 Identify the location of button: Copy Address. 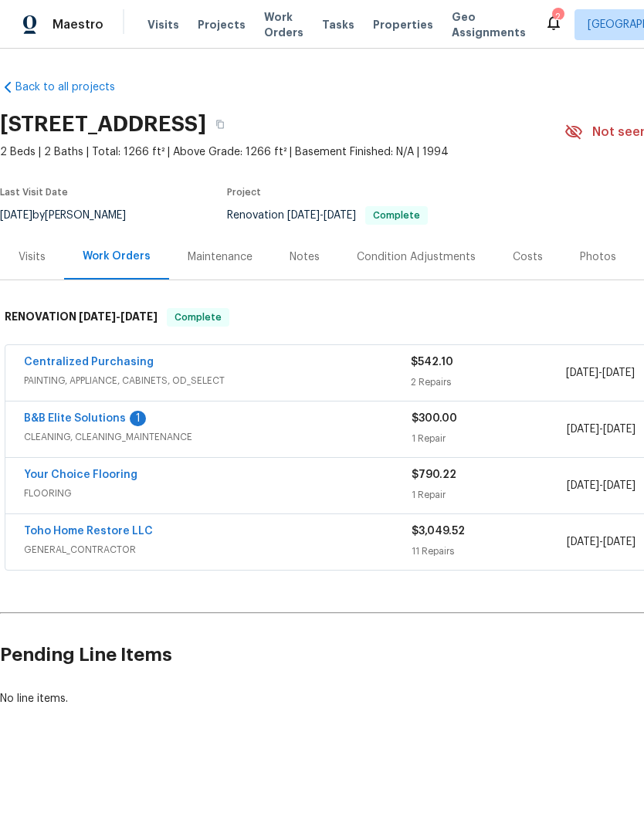
(220, 124).